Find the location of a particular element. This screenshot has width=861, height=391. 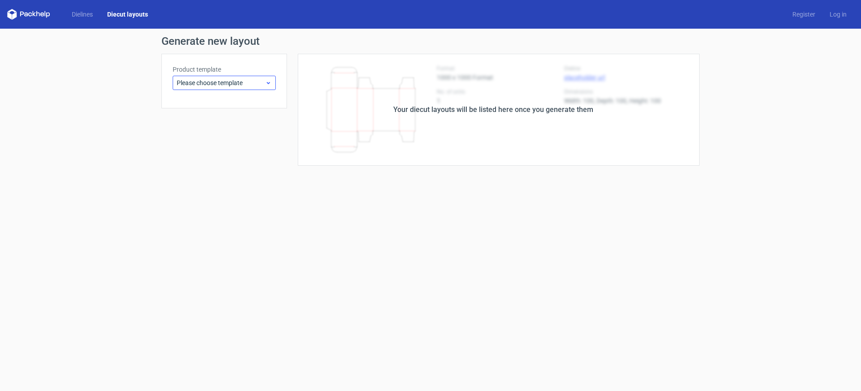

h1: Generate new layout is located at coordinates (430, 41).